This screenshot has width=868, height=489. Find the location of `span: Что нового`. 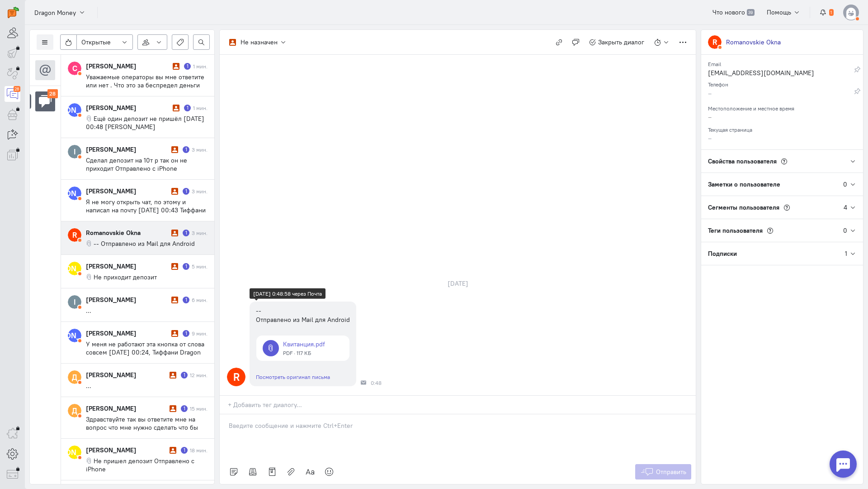

span: Что нового is located at coordinates (730, 13).